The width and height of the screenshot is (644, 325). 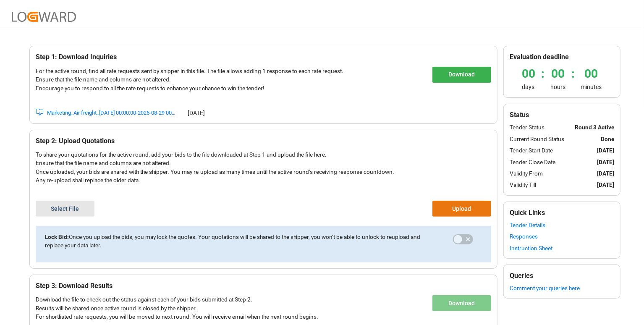 I want to click on button: Select File, so click(x=65, y=209).